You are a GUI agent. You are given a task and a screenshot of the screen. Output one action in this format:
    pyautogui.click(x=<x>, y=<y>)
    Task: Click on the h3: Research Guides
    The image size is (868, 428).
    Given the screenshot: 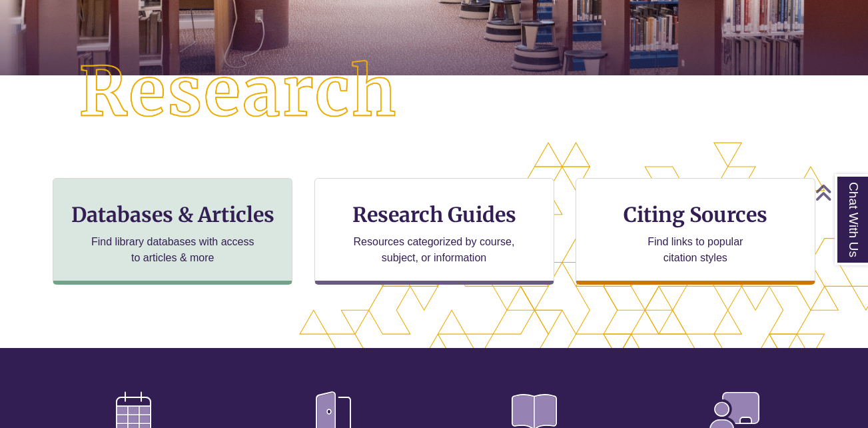 What is the action you would take?
    pyautogui.click(x=435, y=214)
    